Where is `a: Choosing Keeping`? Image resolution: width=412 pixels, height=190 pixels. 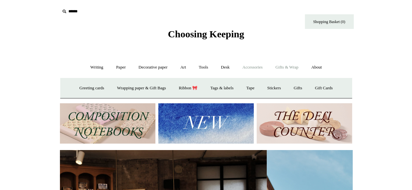 a: Choosing Keeping is located at coordinates (206, 36).